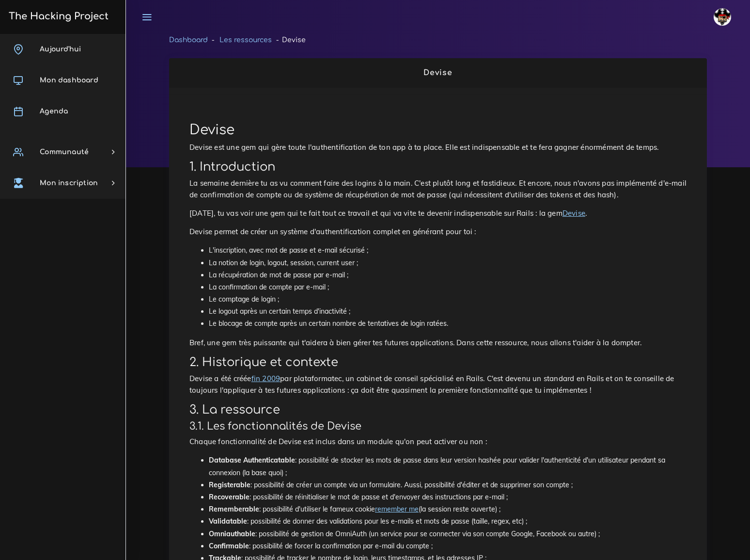 The image size is (750, 560). Describe the element at coordinates (448, 250) in the screenshot. I see `li: L'inscription, avec mot de passe et e-mail sécurisé ;` at that location.